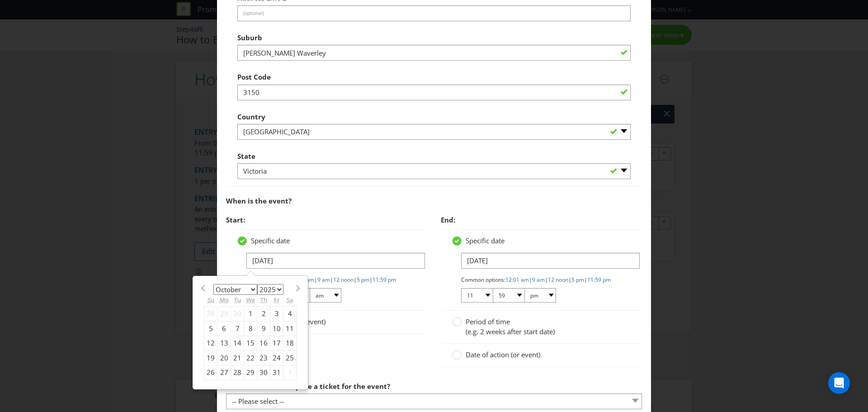 Image resolution: width=868 pixels, height=412 pixels. Describe the element at coordinates (308, 386) in the screenshot. I see `span: Does the entrant require a ticket for the event?` at that location.